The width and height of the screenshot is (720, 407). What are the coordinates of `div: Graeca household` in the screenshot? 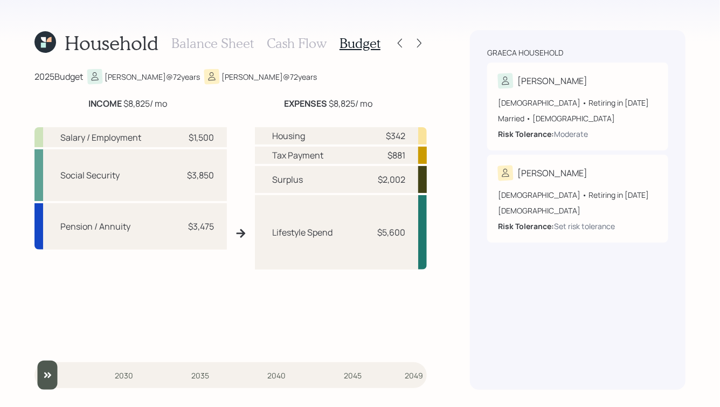 It's located at (525, 53).